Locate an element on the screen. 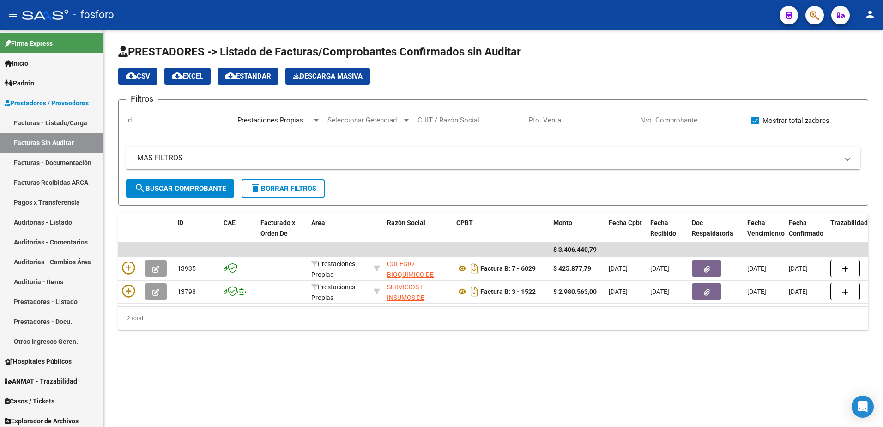 This screenshot has width=883, height=427. strong: Factura B: 3 - 1522 is located at coordinates (508, 291).